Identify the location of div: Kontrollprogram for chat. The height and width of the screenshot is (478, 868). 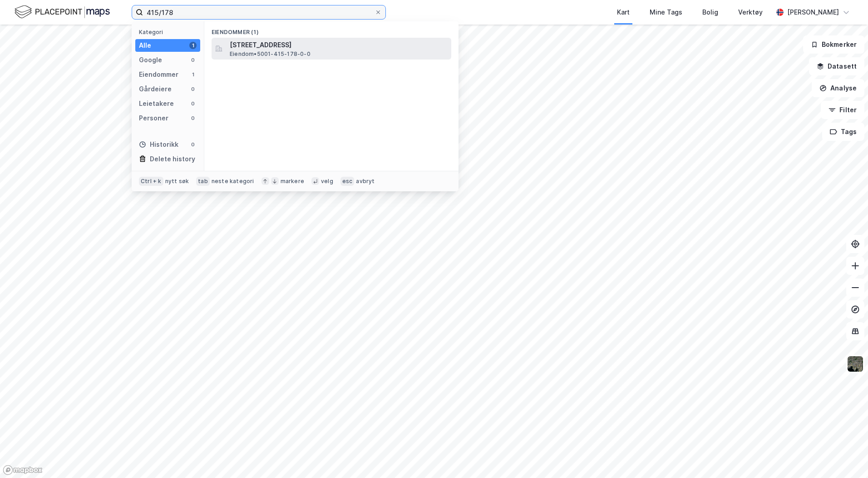
(846, 456).